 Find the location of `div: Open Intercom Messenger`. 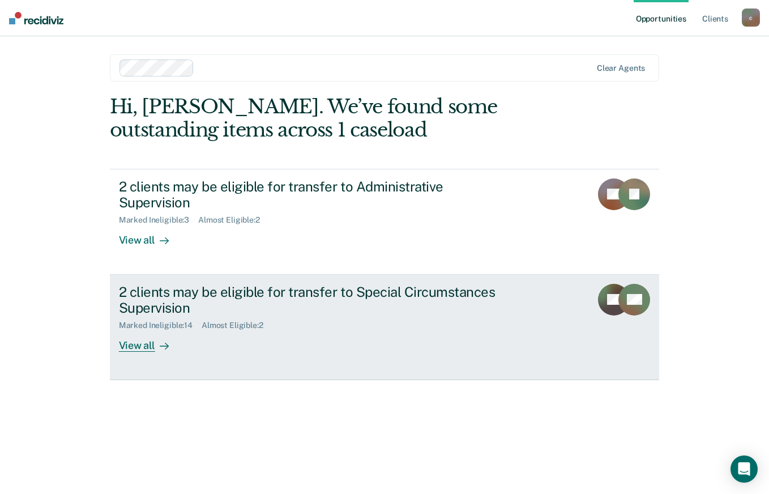

div: Open Intercom Messenger is located at coordinates (744, 469).